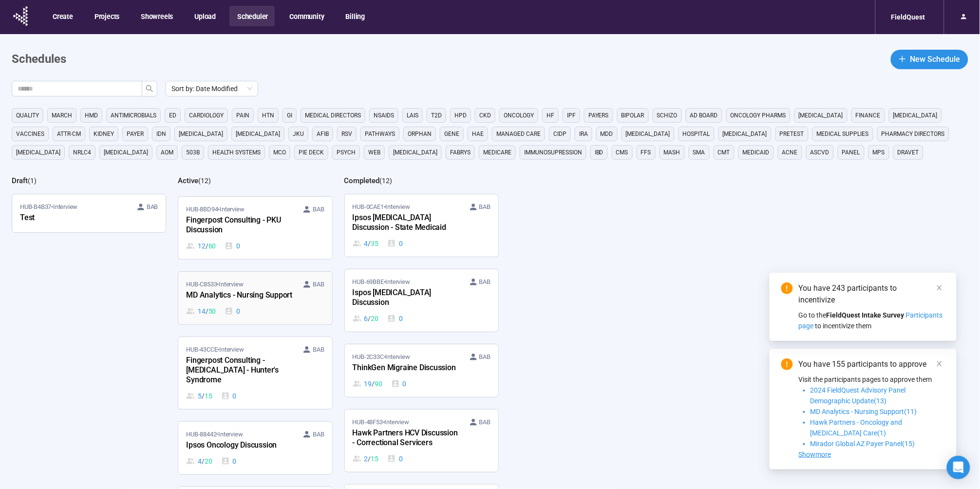 The height and width of the screenshot is (489, 980). I want to click on a: HUB-88442•Interview BABIpsos Oncology Discussion4 / 200, so click(255, 448).